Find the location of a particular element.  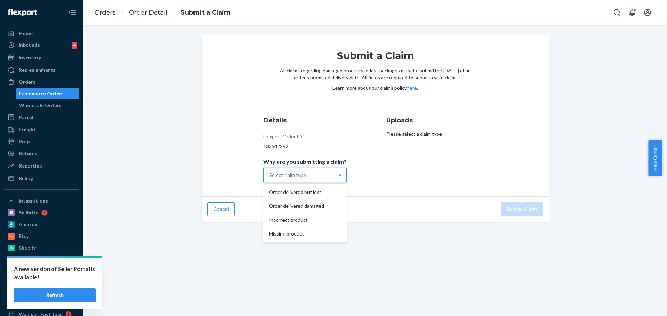

p: A new version of Seller Portal is available! is located at coordinates (55, 273).